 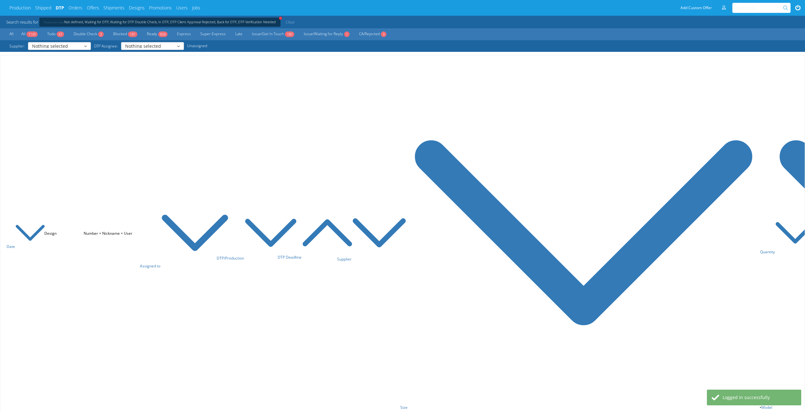 What do you see at coordinates (160, 22) in the screenshot?
I see `a: +Production state:Not defined, Waiting for DTP, Waiting for DTP Double Check, In DTP, DTP Client ...` at bounding box center [160, 22].